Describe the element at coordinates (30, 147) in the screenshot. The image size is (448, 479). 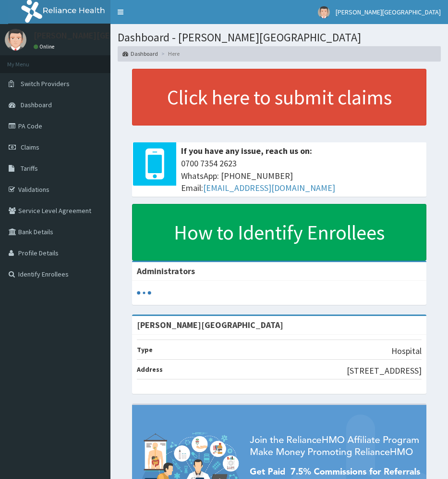
I see `span: Claims` at that location.